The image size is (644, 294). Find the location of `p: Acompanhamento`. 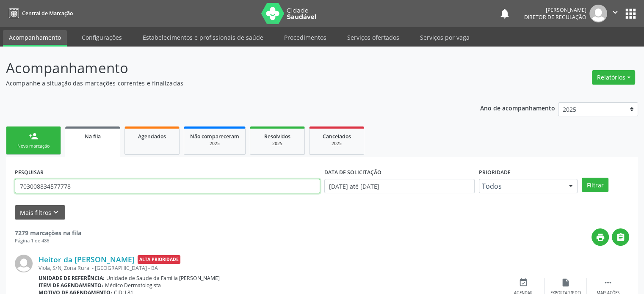

p: Acompanhamento is located at coordinates (227, 68).